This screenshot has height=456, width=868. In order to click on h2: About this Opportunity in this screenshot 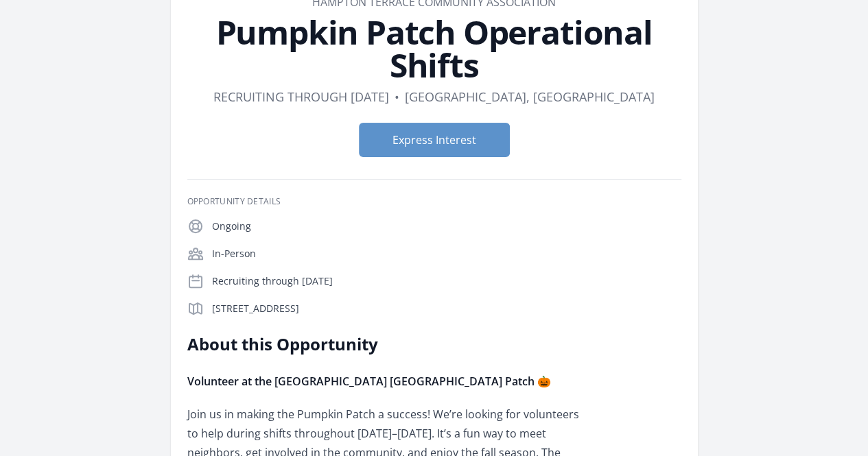, I will do `click(388, 344)`.